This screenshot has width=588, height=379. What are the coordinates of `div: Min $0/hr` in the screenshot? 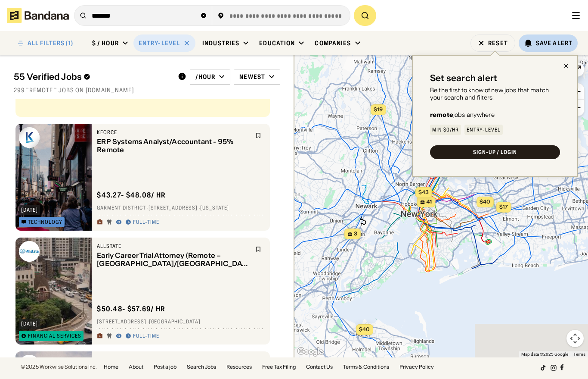 It's located at (445, 130).